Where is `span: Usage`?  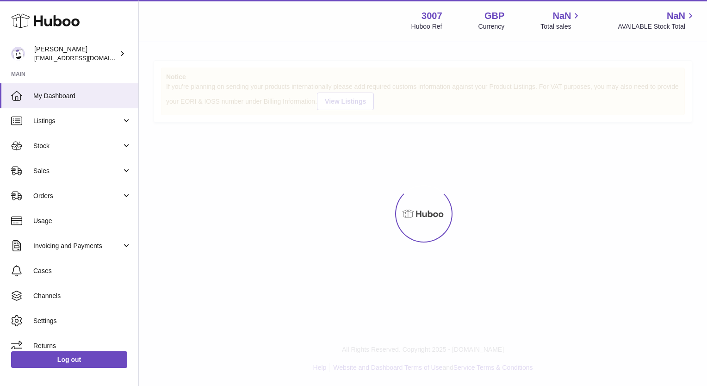 span: Usage is located at coordinates (82, 221).